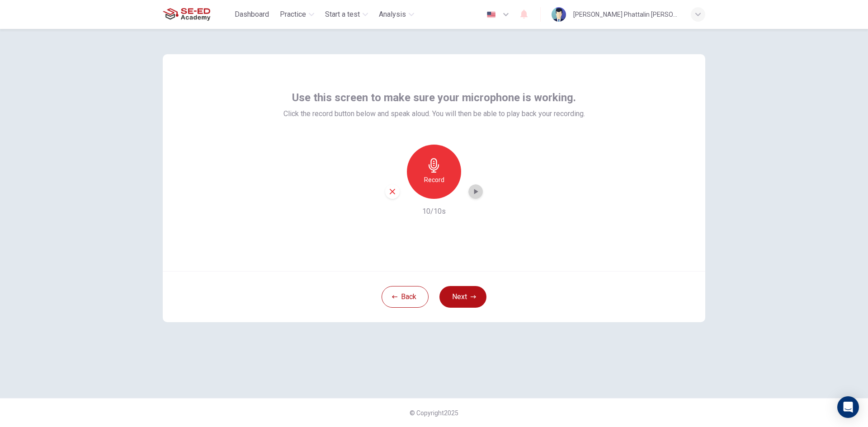  I want to click on button: Back, so click(405, 297).